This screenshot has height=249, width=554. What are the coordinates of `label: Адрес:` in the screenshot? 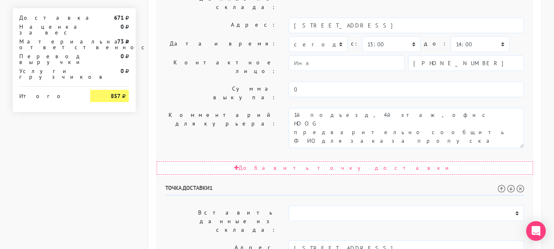 It's located at (221, 25).